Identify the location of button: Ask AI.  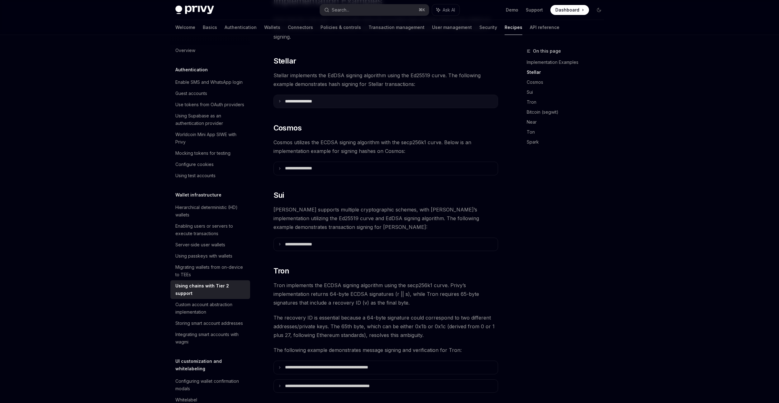
(446, 10).